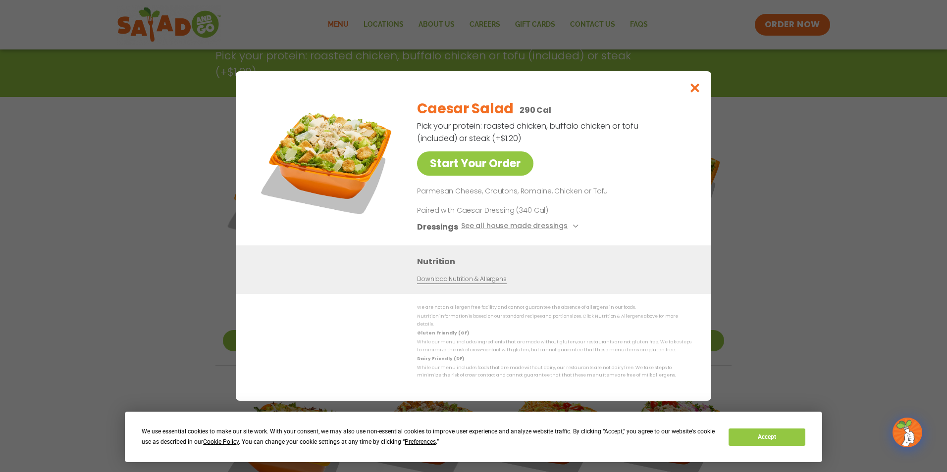 This screenshot has height=472, width=947. What do you see at coordinates (508, 210) in the screenshot?
I see `p: Paired with Caesar Dressing (340 Cal)` at bounding box center [508, 210].